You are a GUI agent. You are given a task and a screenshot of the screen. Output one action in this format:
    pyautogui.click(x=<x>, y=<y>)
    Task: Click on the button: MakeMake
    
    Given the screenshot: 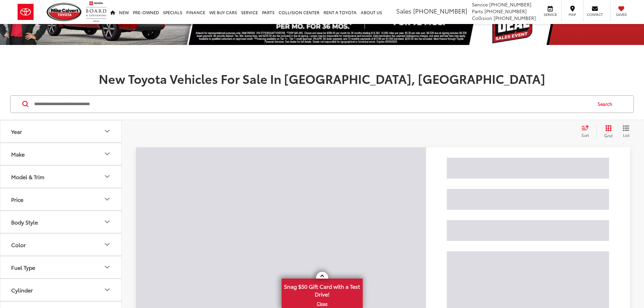 What is the action you would take?
    pyautogui.click(x=61, y=154)
    